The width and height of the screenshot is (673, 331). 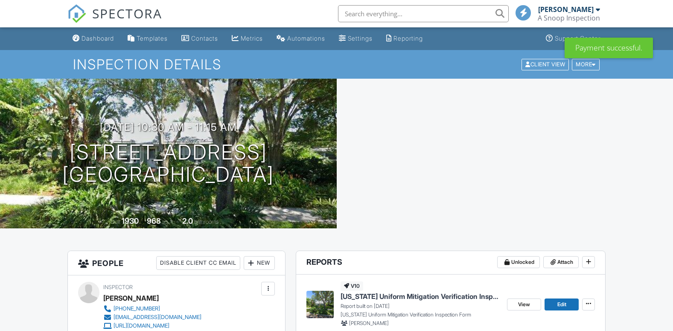 I want to click on div: Client View, so click(x=545, y=64).